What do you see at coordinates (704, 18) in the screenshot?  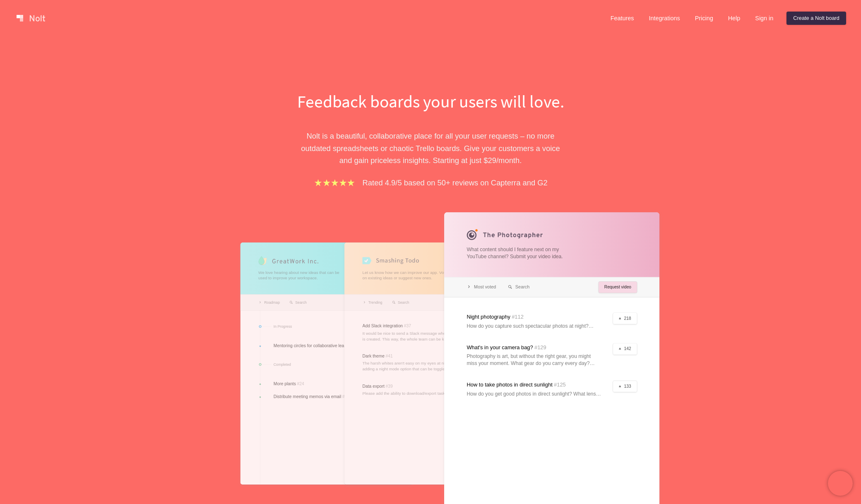 I see `a: Pricing` at bounding box center [704, 18].